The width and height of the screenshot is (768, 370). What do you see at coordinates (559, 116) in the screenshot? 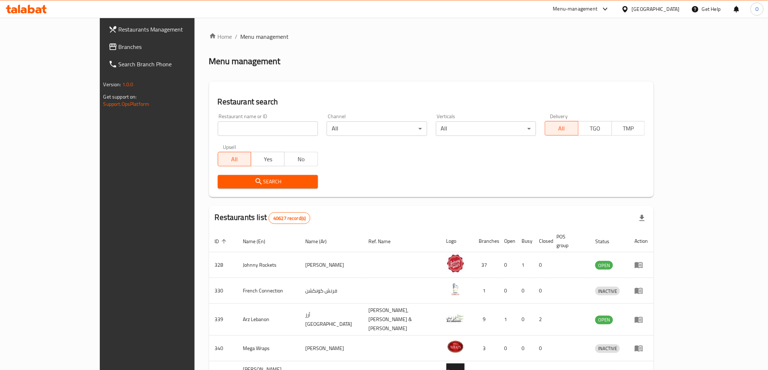
I see `label: Delivery` at bounding box center [559, 116].